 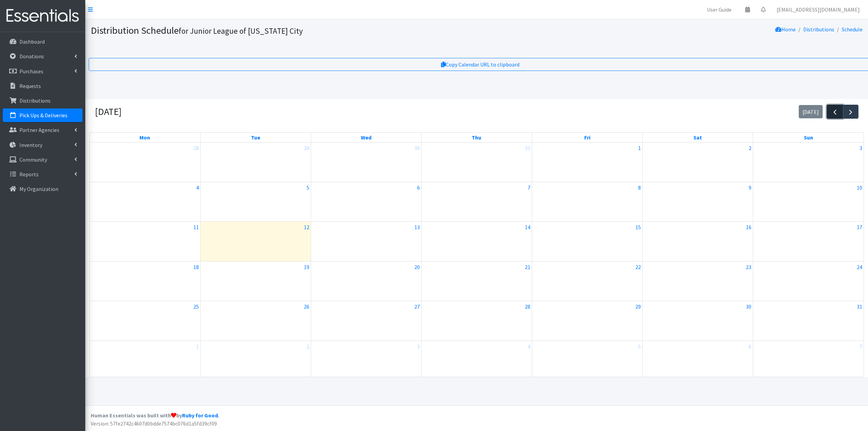 I want to click on a: August 29, 2025, so click(x=638, y=306).